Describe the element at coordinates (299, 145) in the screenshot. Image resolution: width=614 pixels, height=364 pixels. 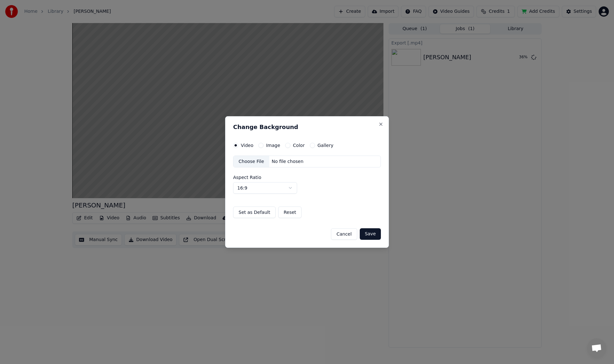
I see `label: Color` at that location.